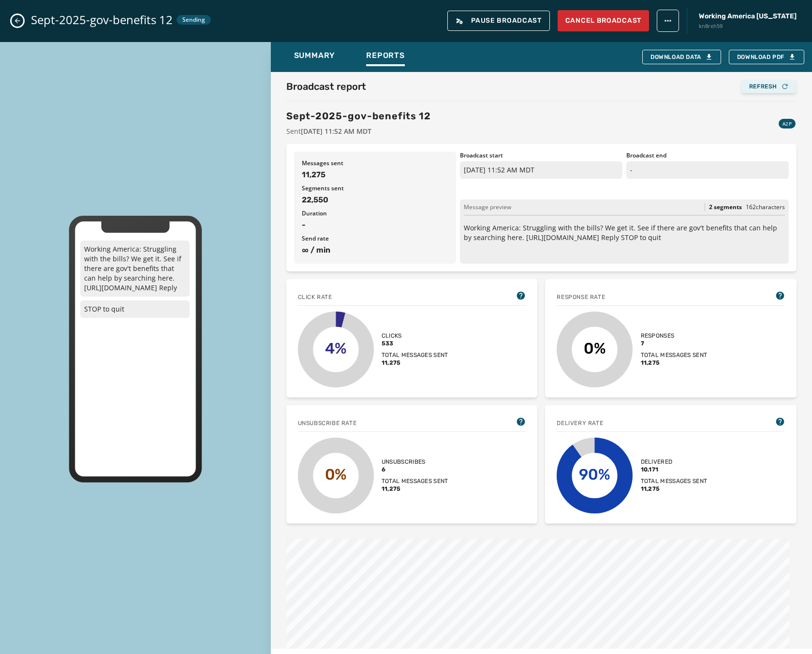 The image size is (812, 654). Describe the element at coordinates (415, 336) in the screenshot. I see `span: Clicks` at that location.